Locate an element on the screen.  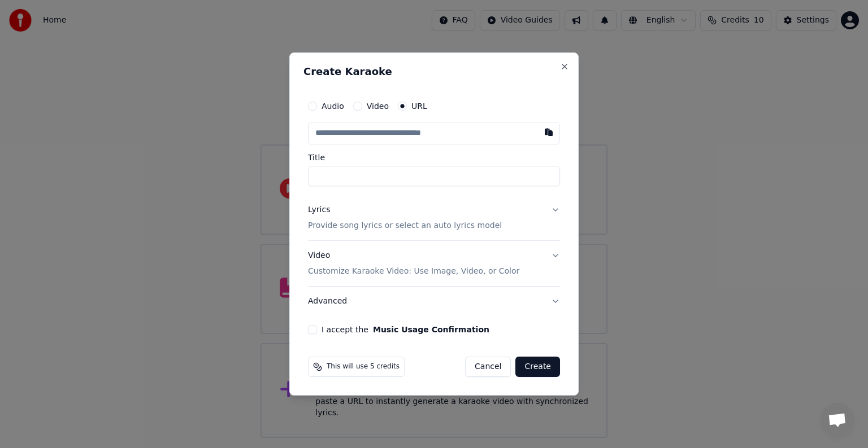
button: Create is located at coordinates (537, 367).